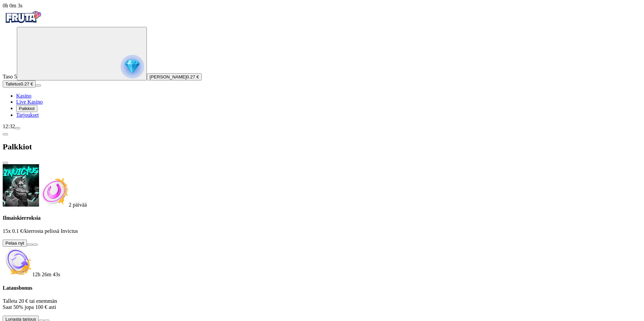  I want to click on a: diamond iconKasino, so click(23, 96).